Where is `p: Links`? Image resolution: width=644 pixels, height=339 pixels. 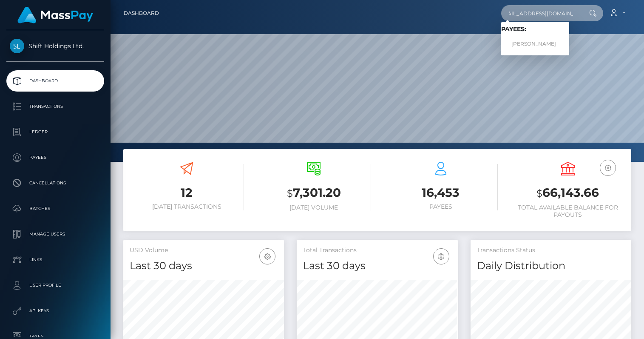
p: Links is located at coordinates (55, 260).